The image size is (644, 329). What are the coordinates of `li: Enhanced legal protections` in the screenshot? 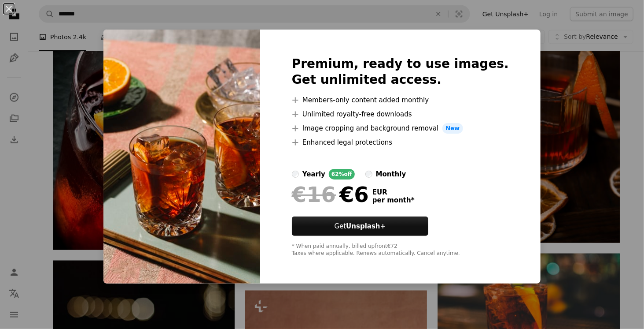 It's located at (401, 142).